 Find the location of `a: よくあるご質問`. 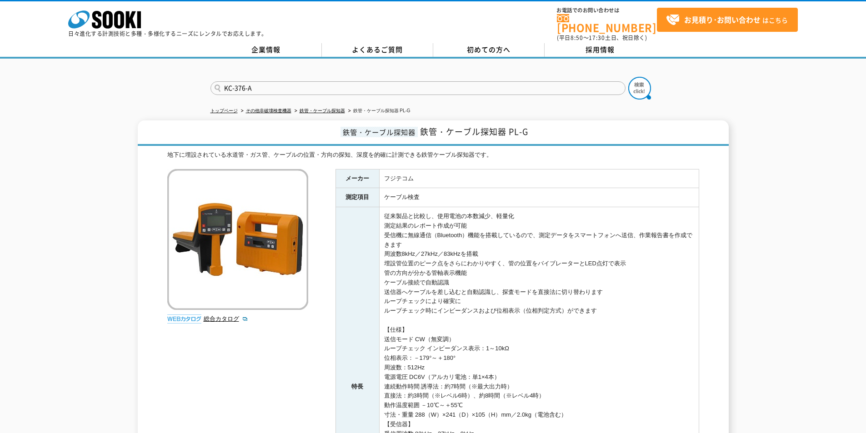

a: よくあるご質問 is located at coordinates (377, 50).